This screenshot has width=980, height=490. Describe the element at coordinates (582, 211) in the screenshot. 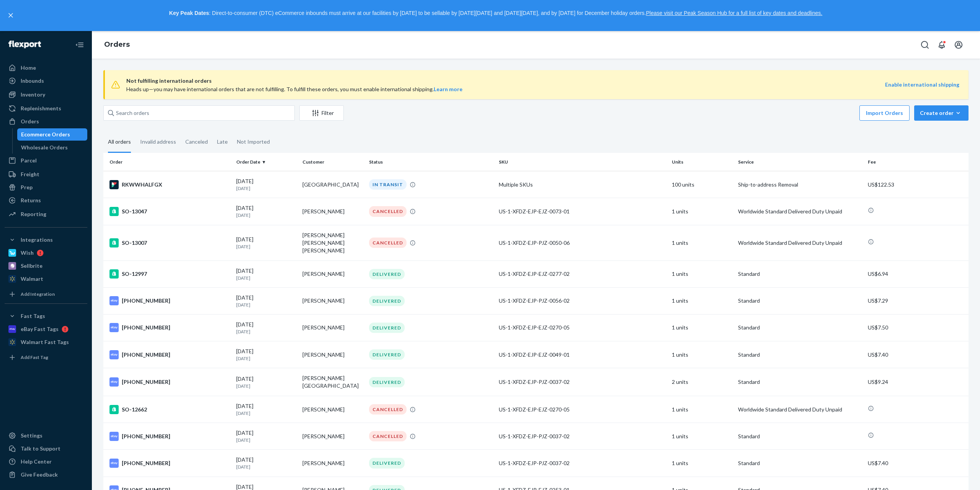

I see `div: US-1-XFDZ-EJP-EJZ-0073-01` at that location.